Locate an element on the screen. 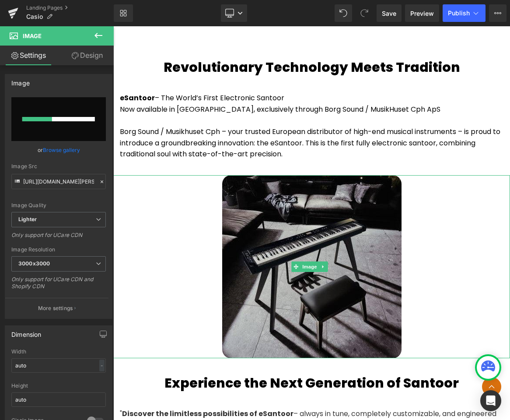 This screenshot has width=510, height=420. div: Open Intercom Messenger is located at coordinates (491, 401).